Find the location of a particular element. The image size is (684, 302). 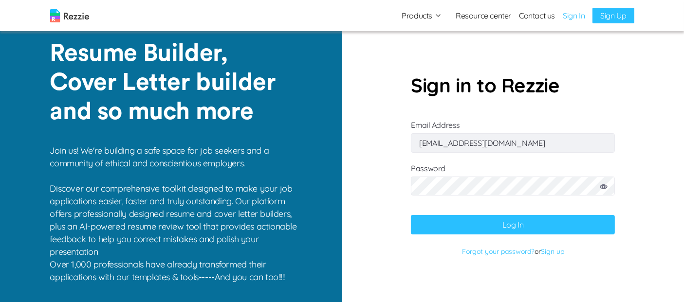

p: Sign in to Rezzie is located at coordinates (513, 85).